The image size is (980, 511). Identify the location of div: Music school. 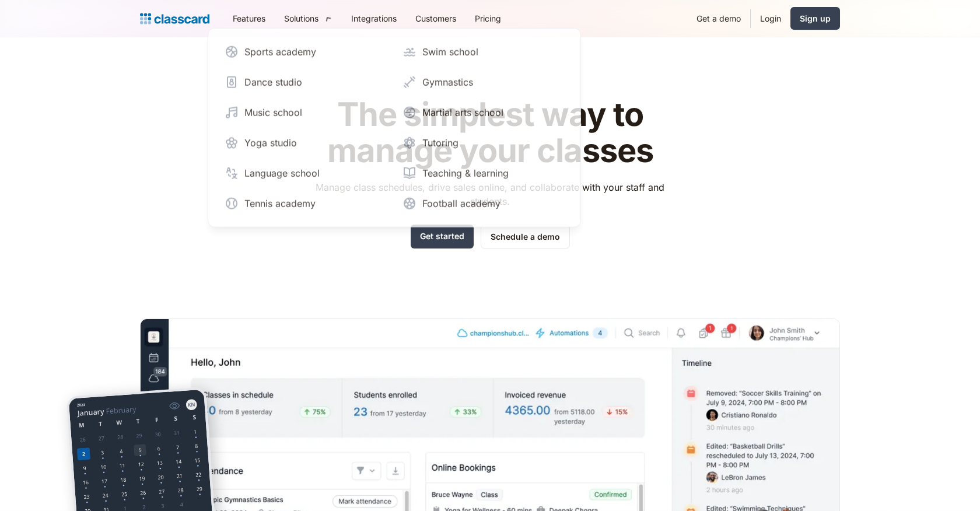
(273, 112).